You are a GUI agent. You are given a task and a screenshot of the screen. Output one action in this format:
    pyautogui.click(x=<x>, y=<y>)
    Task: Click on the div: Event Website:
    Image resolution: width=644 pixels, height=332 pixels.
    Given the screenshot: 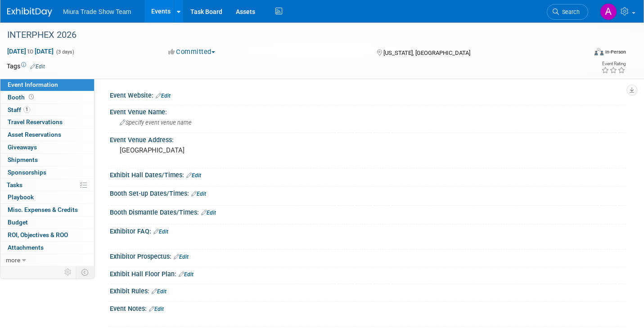 What is the action you would take?
    pyautogui.click(x=368, y=94)
    